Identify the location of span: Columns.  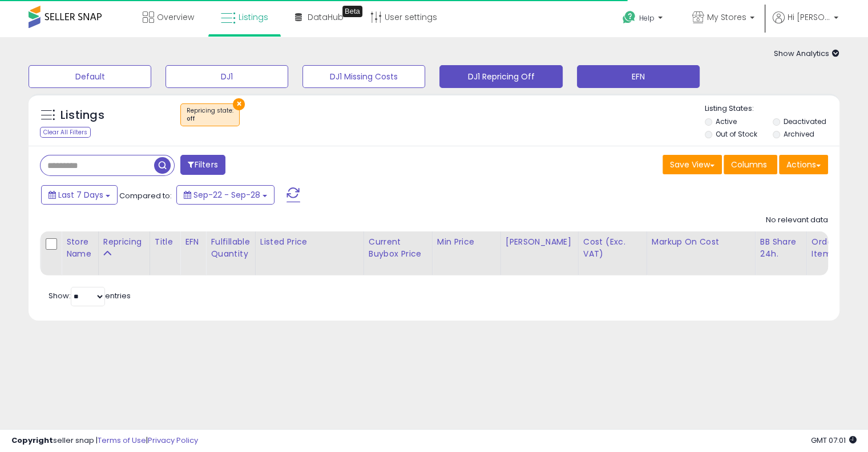
(749, 165).